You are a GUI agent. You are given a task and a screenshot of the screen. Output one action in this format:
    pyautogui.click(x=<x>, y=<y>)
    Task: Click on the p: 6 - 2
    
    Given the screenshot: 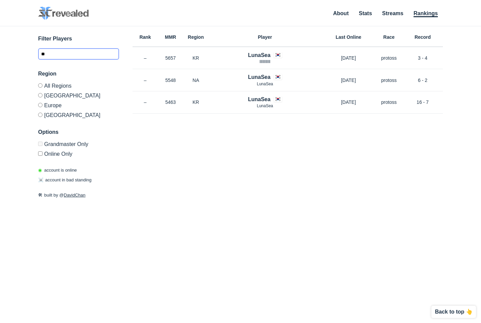 What is the action you would take?
    pyautogui.click(x=422, y=80)
    